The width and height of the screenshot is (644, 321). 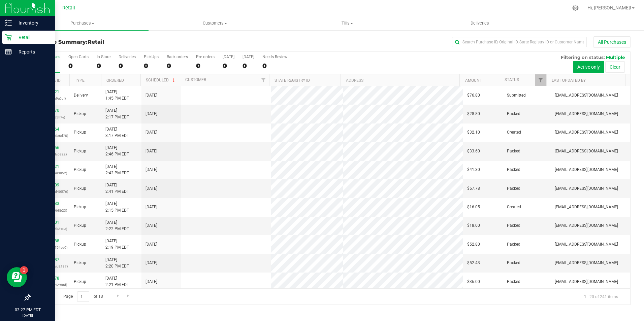 What do you see at coordinates (479, 23) in the screenshot?
I see `a: Deliveries` at bounding box center [479, 23].